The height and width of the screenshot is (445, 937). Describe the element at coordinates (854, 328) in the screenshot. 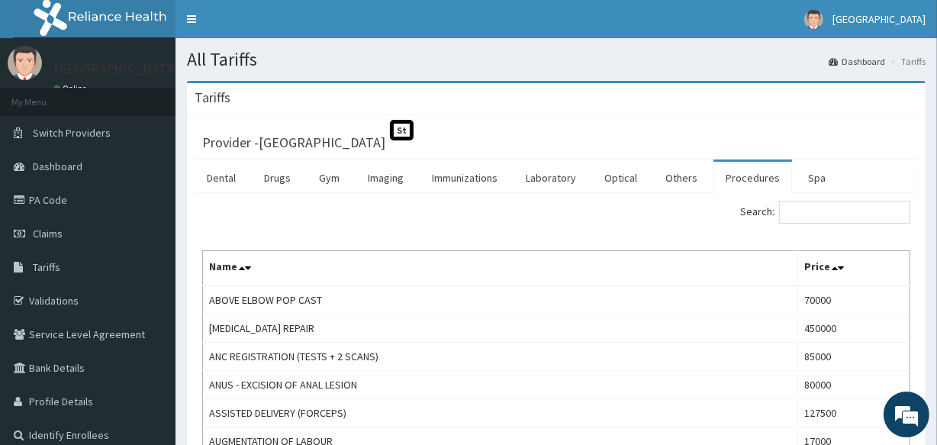

I see `td: 450000` at that location.